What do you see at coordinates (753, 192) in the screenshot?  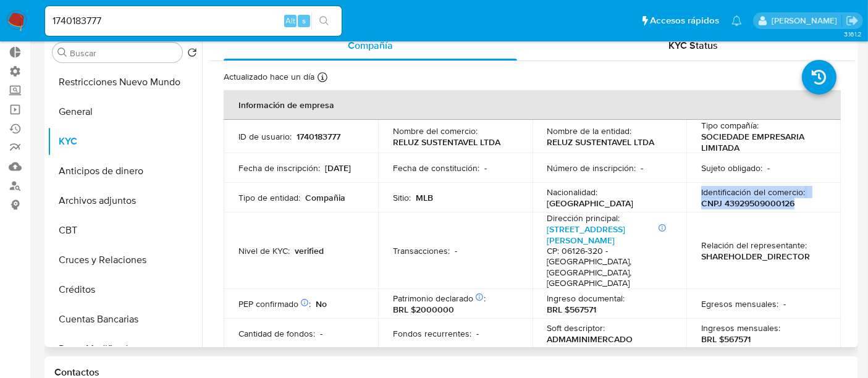 I see `p: Identificación del comercio :` at bounding box center [753, 192].